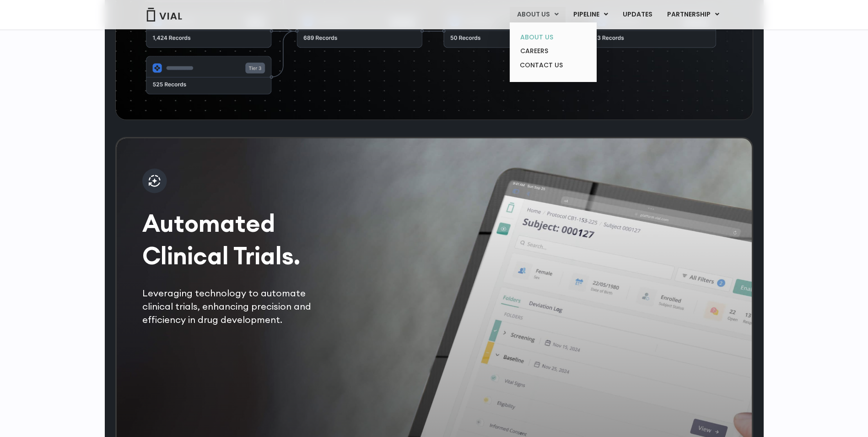  I want to click on a: UPDATES, so click(638, 15).